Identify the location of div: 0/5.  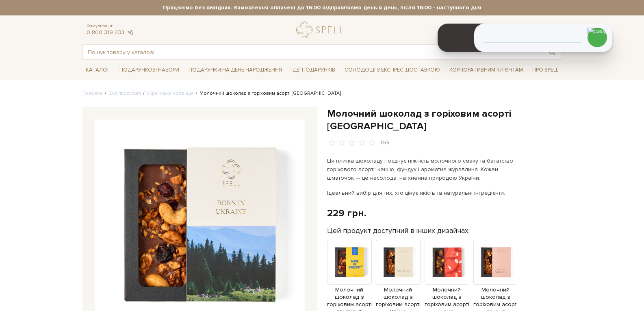
(385, 142).